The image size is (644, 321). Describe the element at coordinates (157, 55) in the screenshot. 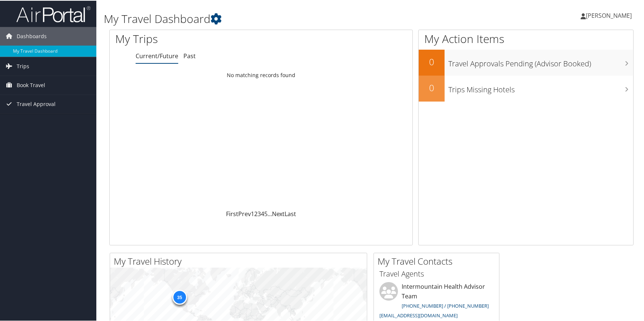

I see `a: Current/Future` at that location.